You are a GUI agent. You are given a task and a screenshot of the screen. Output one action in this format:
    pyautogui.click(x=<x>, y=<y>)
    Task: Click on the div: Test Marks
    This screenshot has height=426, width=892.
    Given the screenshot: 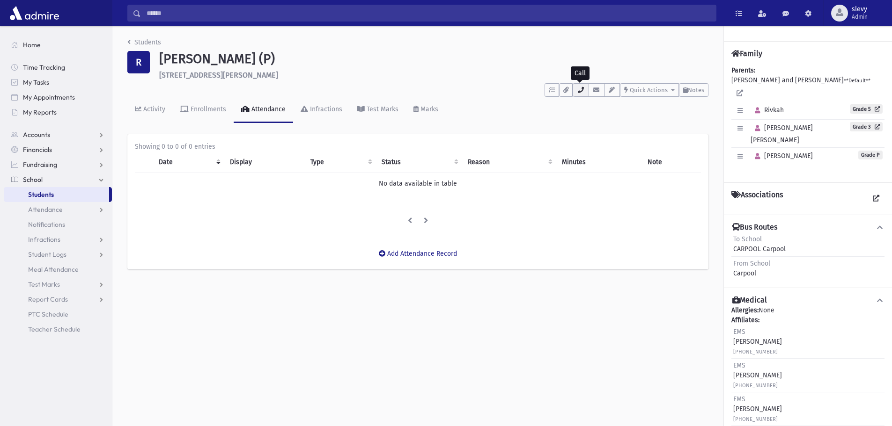 What is the action you would take?
    pyautogui.click(x=382, y=109)
    